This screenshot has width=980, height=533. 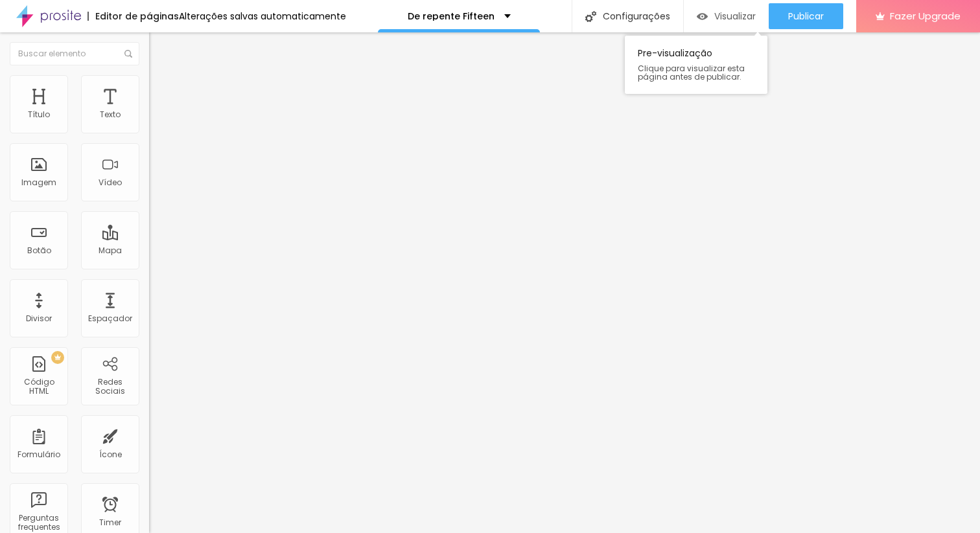 What do you see at coordinates (735, 16) in the screenshot?
I see `span: Visualizar` at bounding box center [735, 16].